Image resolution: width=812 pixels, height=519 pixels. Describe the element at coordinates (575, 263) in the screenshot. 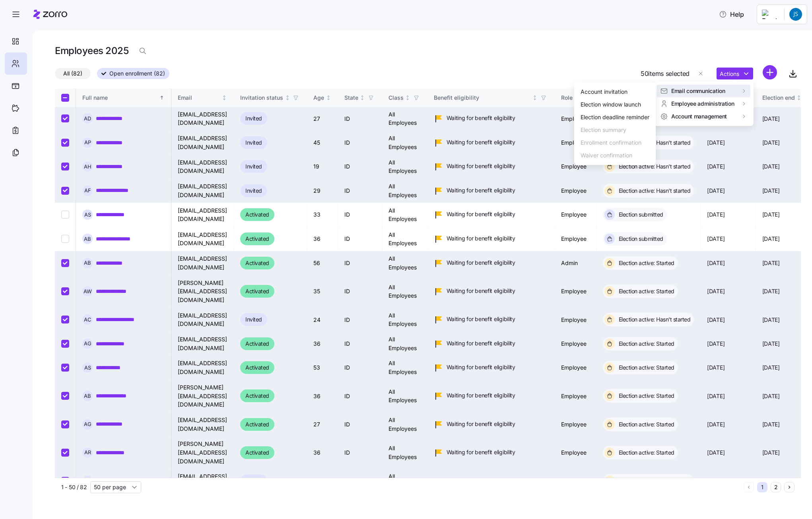

I see `td: Admin` at that location.